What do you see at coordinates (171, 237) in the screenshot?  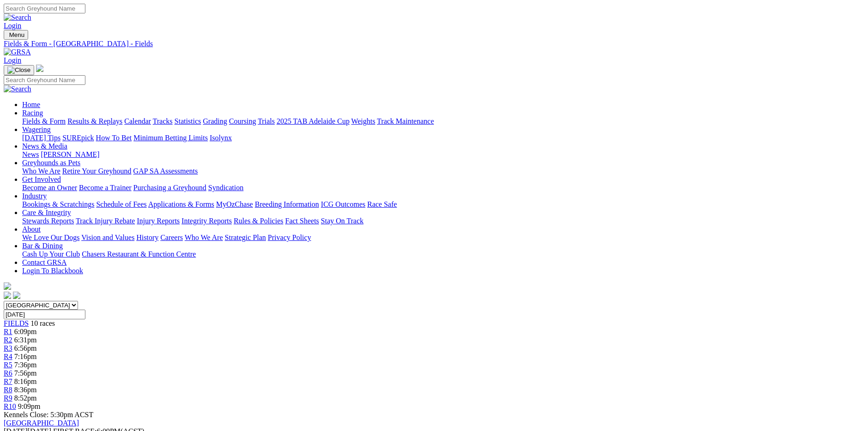 I see `a: Careers` at bounding box center [171, 237].